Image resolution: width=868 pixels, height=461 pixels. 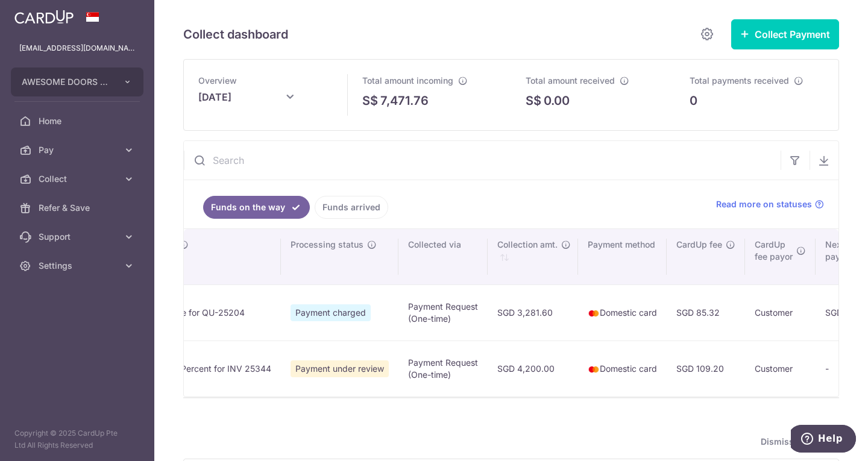 What do you see at coordinates (443, 257) in the screenshot?
I see `th: Collected via` at bounding box center [443, 257].